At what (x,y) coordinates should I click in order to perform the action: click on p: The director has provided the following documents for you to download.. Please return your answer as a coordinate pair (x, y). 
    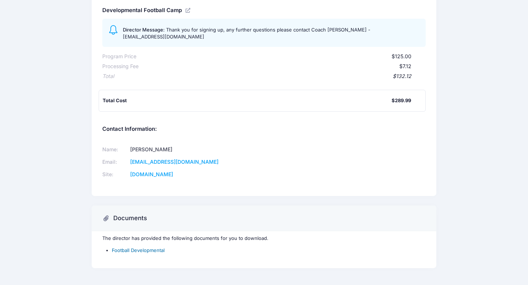
    Looking at the image, I should click on (264, 239).